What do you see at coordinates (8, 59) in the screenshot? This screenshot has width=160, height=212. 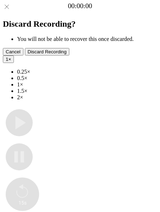 I see `button: 1×` at bounding box center [8, 59].